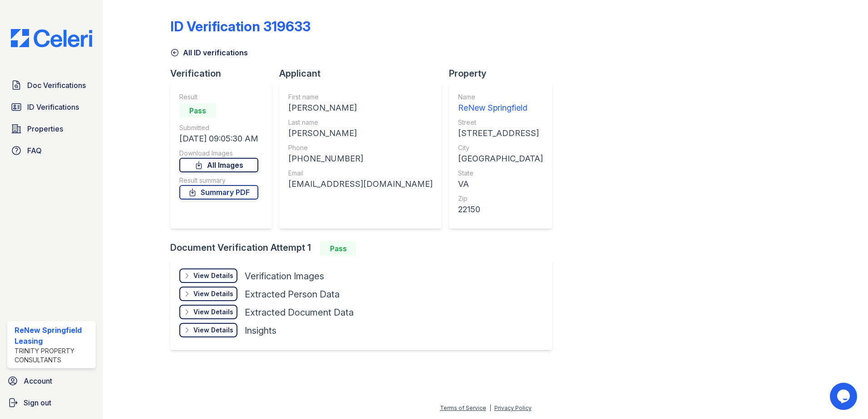  I want to click on div: Property, so click(504, 74).